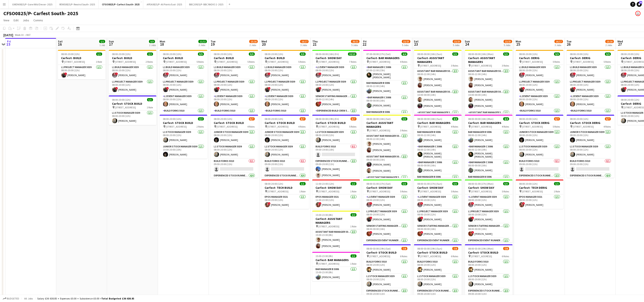 The width and height of the screenshot is (644, 302). I want to click on a: 84, so click(639, 4).